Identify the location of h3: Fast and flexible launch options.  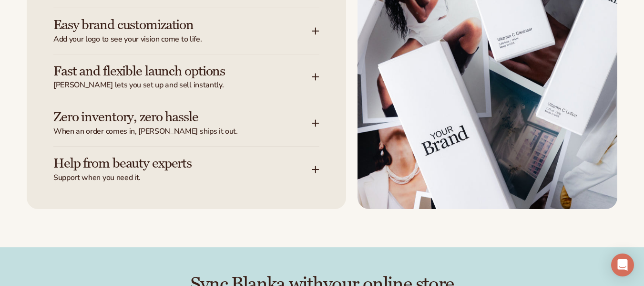
(168, 71).